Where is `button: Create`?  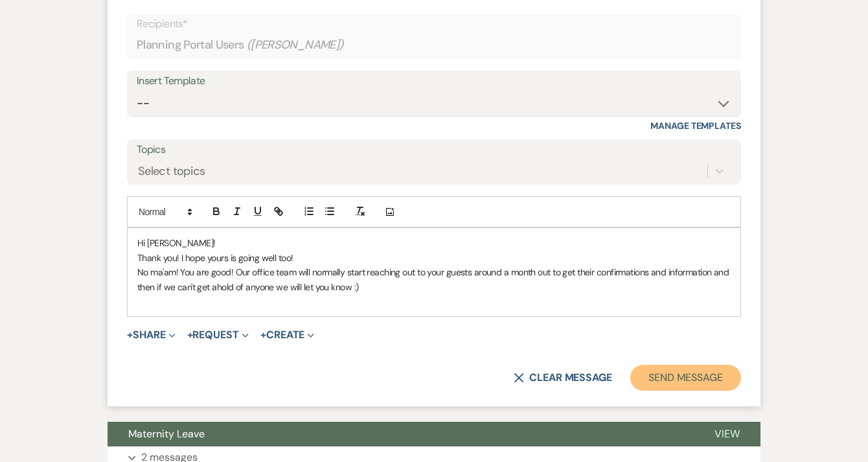
button: Create is located at coordinates (287, 335).